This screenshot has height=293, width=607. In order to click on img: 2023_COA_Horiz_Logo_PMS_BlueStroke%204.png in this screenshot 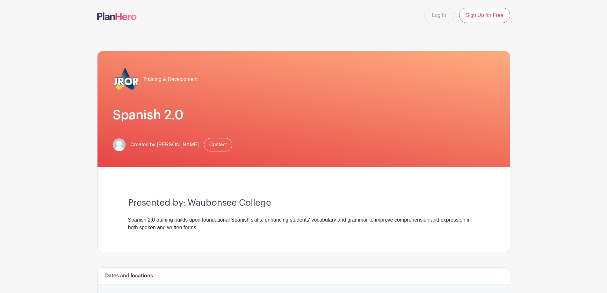, I will do `click(126, 79)`.